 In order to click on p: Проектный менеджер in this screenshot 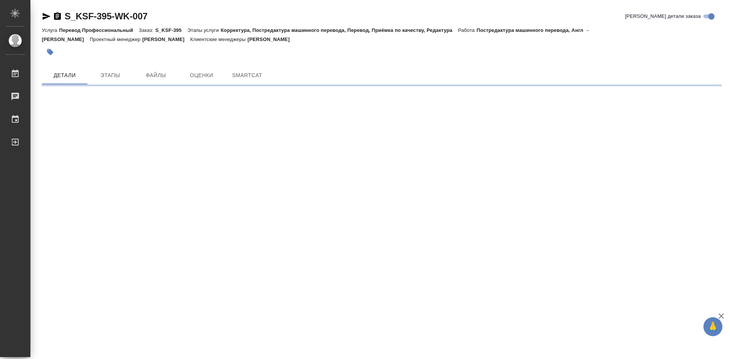, I will do `click(116, 39)`.